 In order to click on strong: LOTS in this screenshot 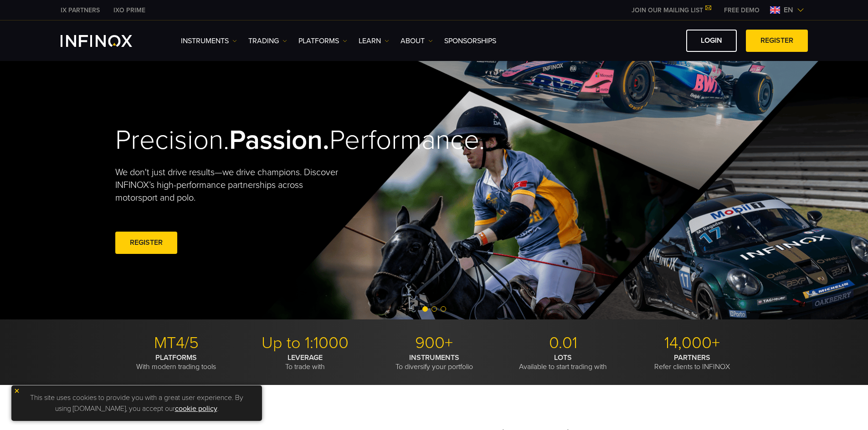, I will do `click(562, 358)`.